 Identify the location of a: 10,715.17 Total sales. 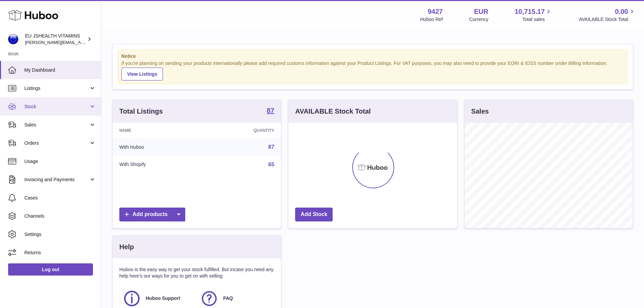
(534, 15).